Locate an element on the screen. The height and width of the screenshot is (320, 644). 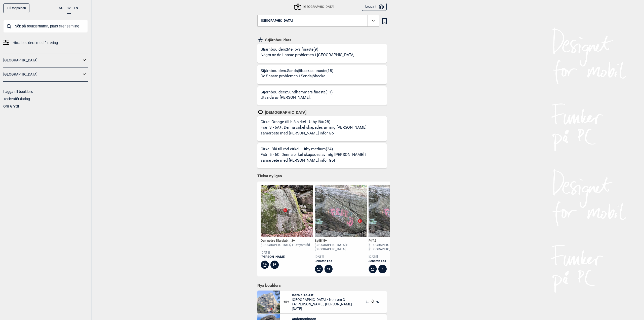
a: Cirkel:Blå till röd cirkel - Utby medium(24)Från 5 - 6C. Denna cirkel skapades av mig [PERSON_NAM... is located at coordinates (322, 156).